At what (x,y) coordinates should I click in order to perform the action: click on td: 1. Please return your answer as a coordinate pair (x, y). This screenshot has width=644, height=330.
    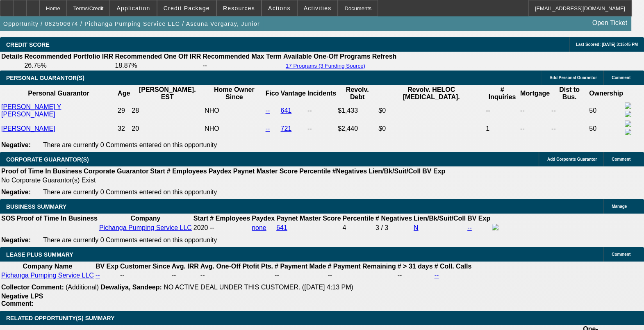
    Looking at the image, I should click on (502, 128).